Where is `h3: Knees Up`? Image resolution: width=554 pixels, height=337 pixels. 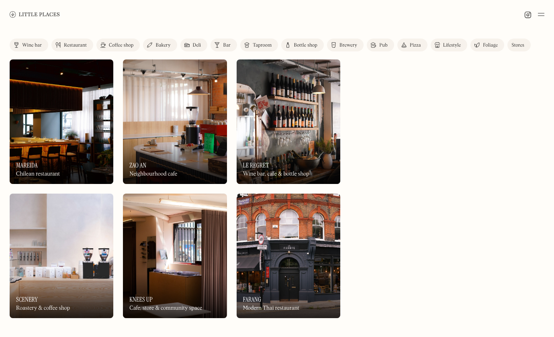
h3: Knees Up is located at coordinates (141, 300).